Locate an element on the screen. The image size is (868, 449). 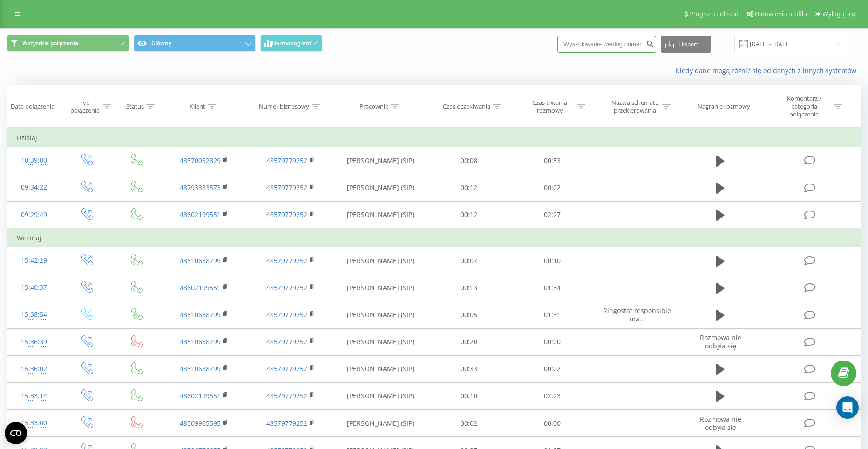
div: Komentarz / kategoria połączenia is located at coordinates (804, 106).